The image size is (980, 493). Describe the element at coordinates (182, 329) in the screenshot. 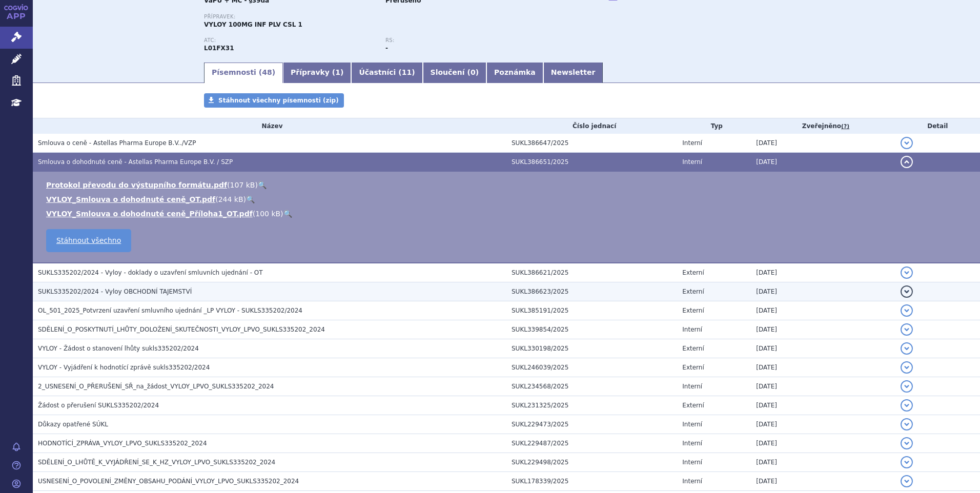

I see `span: SDĚLENÍ_O_POSKYTNUTÍ_LHŮTY_DOLOŽENÍ_SKUTEČNOSTI_VYLOY_LPVO_SUKLS335202_2024` at that location.